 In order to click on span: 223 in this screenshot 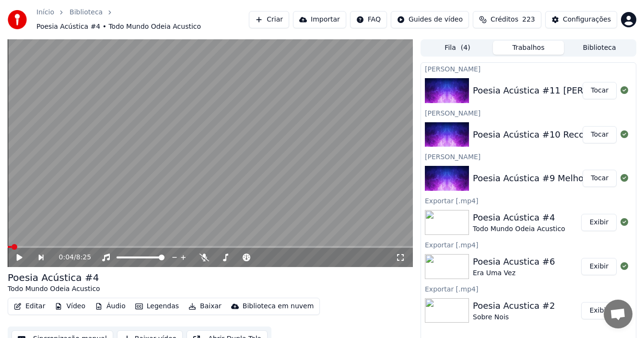, I will do `click(528, 20)`.